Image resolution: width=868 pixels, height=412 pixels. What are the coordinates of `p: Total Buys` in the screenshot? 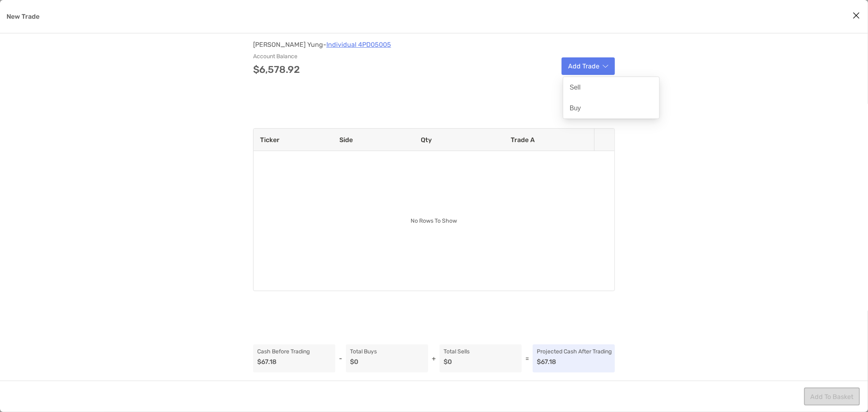 It's located at (389, 351).